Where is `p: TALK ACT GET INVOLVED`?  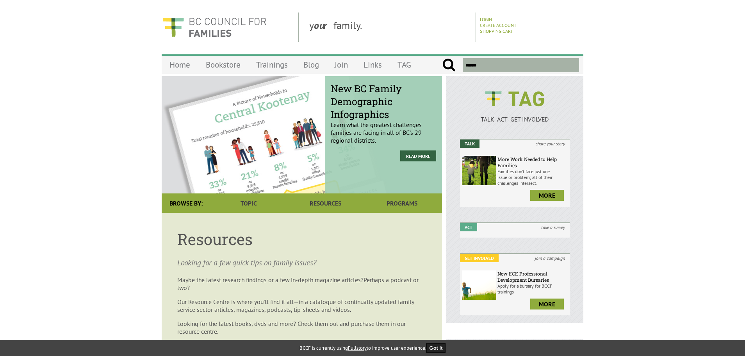 p: TALK ACT GET INVOLVED is located at coordinates (515, 119).